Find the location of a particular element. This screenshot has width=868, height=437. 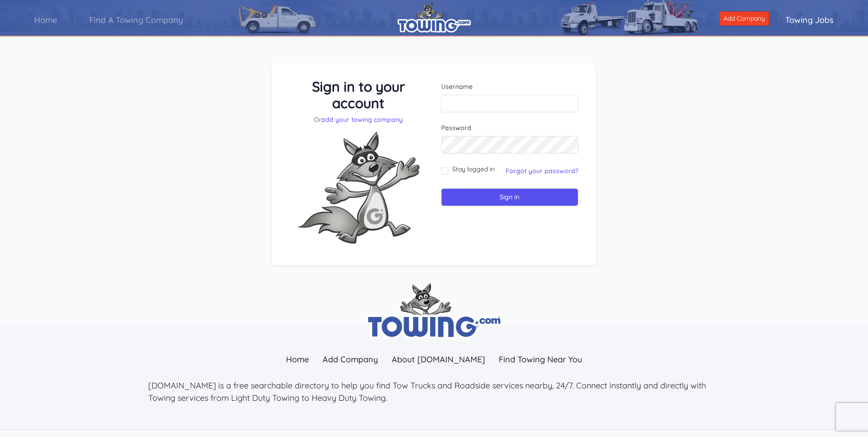

label: Stay logged in is located at coordinates (473, 169).